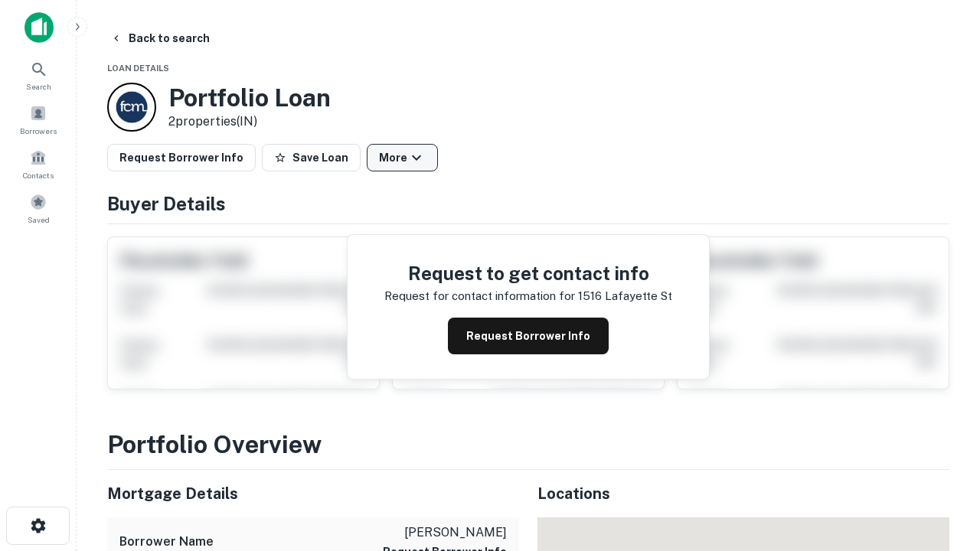 This screenshot has width=980, height=551. What do you see at coordinates (528, 274) in the screenshot?
I see `h4: Request to get contact info` at bounding box center [528, 274].